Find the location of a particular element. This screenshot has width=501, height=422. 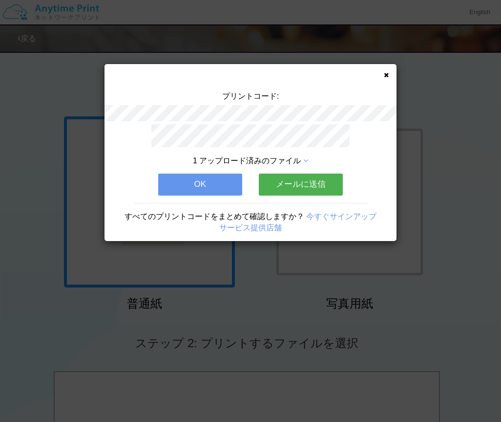

a: サービス提供店舗 is located at coordinates (251, 227).